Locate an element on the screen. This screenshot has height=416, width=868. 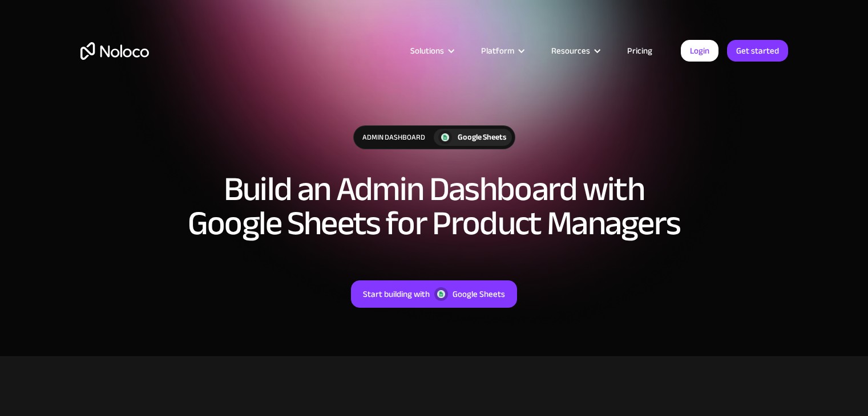
div: Admin Dashboard is located at coordinates (394, 138).